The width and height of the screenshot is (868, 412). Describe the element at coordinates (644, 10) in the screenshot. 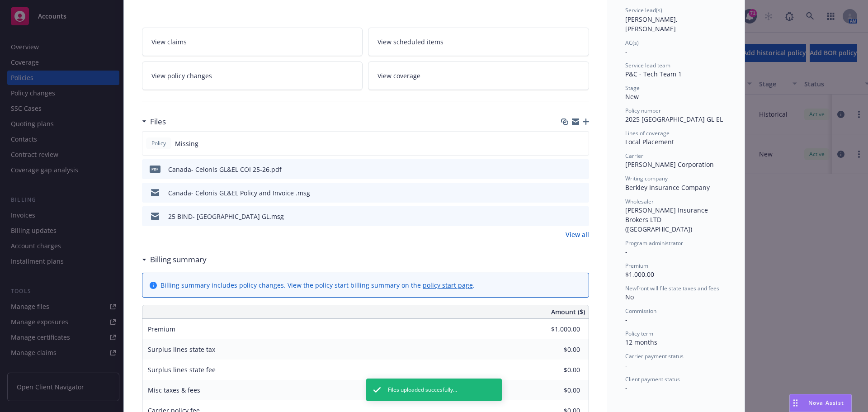

I see `span: Service lead(s)` at that location.